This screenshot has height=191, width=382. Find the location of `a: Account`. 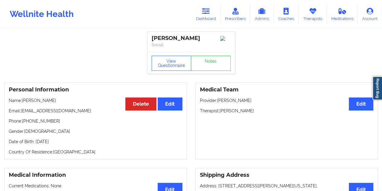

a: Account is located at coordinates (370, 14).